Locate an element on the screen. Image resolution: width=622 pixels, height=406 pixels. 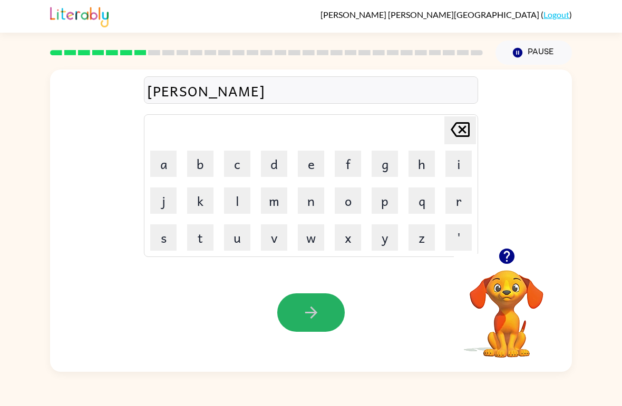
button: x is located at coordinates (348, 238).